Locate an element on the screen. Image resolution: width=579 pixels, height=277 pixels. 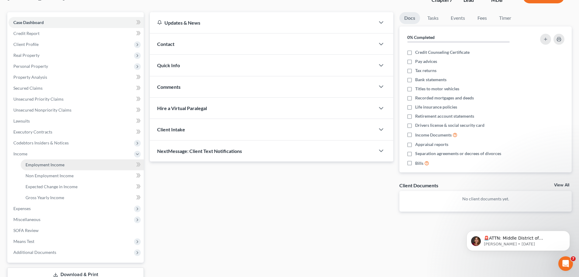
span: Executory Contracts is located at coordinates (33, 132).